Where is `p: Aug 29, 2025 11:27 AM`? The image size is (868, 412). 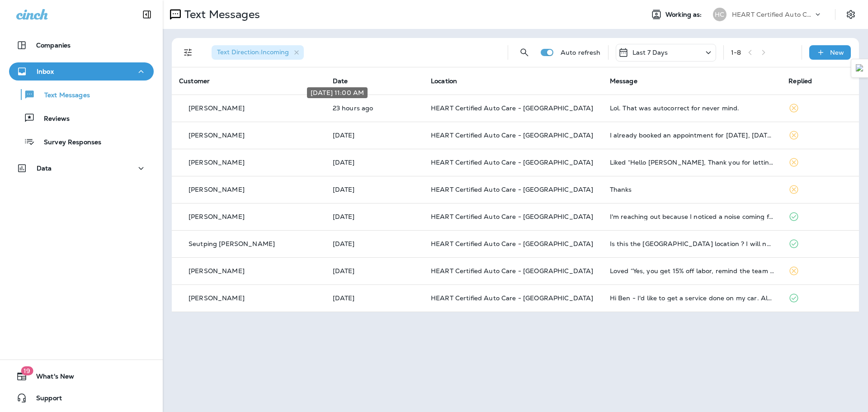
p: Aug 29, 2025 11:27 AM is located at coordinates (374, 189).